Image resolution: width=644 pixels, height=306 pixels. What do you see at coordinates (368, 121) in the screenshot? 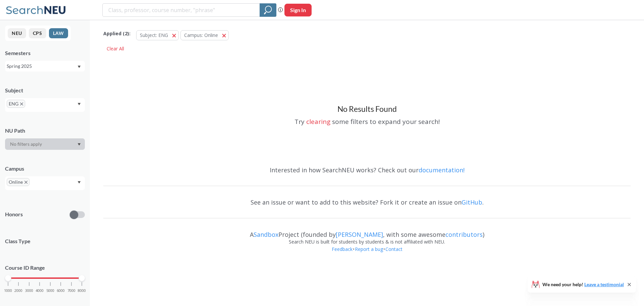
I see `div: Try some filters to expand your search!` at bounding box center [368, 121].